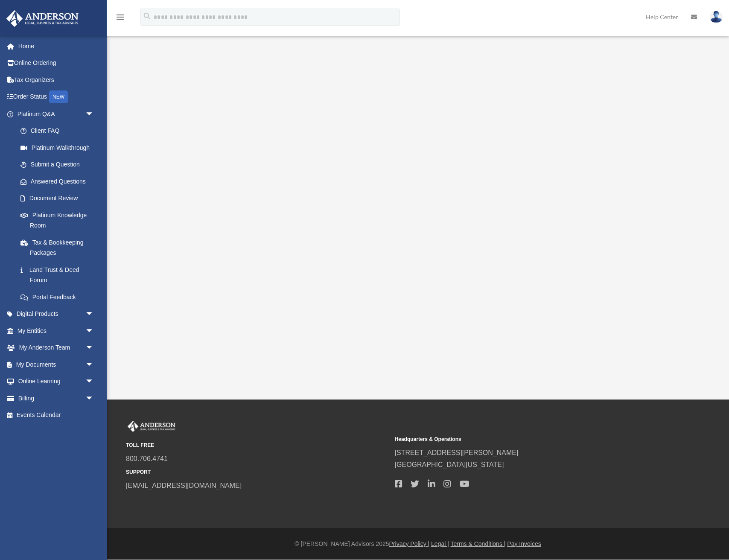 The height and width of the screenshot is (560, 729). I want to click on a: My Anderson Teamarrow_drop_down, so click(57, 348).